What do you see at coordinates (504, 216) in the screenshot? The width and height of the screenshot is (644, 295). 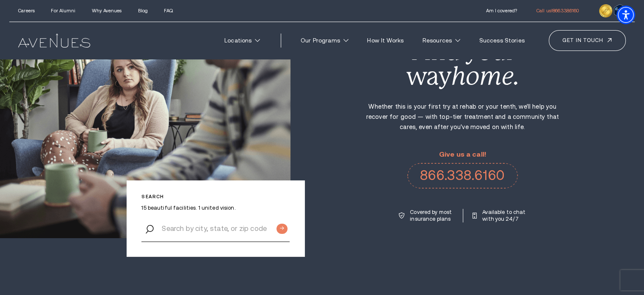 I see `p: Available to chat with you 24/7` at bounding box center [504, 216].